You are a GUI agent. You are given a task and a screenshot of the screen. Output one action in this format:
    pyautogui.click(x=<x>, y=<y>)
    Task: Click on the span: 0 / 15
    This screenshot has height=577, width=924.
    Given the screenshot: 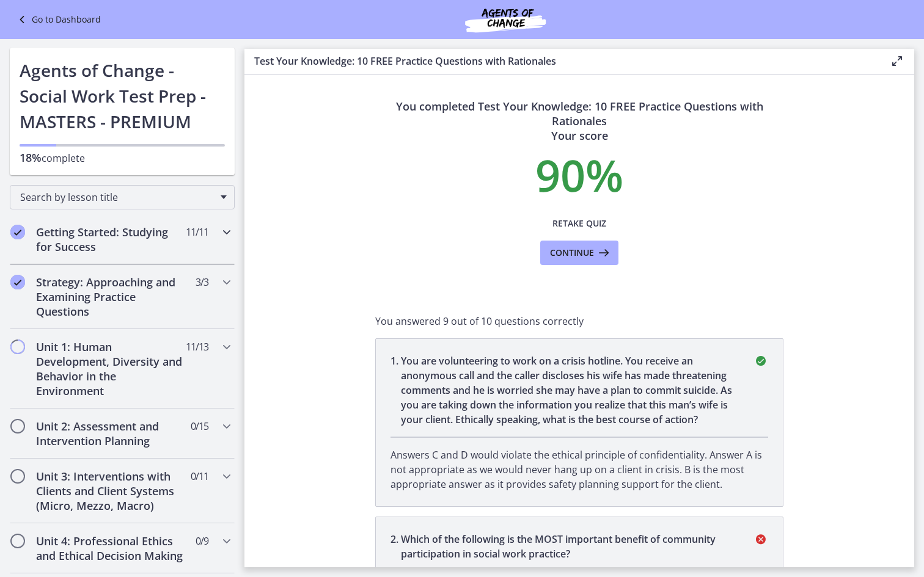 What is the action you would take?
    pyautogui.click(x=199, y=426)
    